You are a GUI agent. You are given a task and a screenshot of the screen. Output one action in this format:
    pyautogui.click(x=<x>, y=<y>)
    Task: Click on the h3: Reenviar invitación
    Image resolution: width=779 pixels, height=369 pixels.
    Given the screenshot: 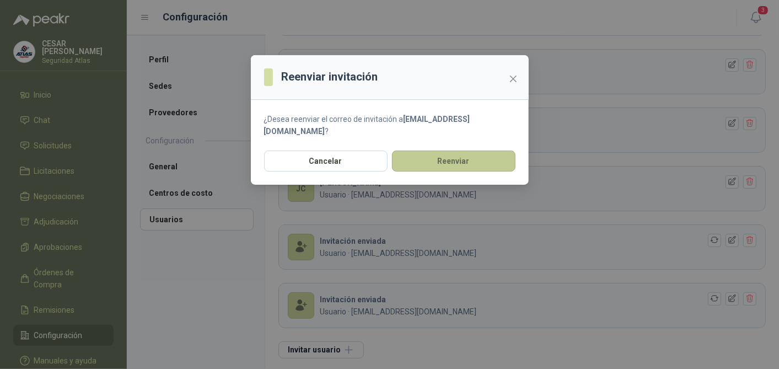 What is the action you would take?
    pyautogui.click(x=330, y=77)
    